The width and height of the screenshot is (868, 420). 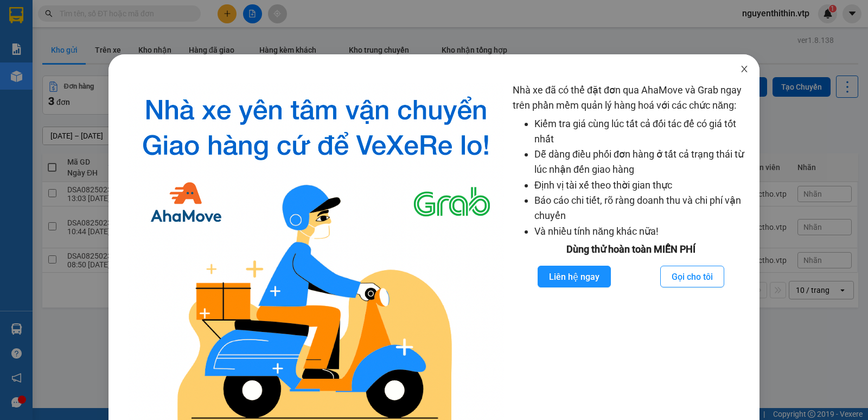 What do you see at coordinates (574, 277) in the screenshot?
I see `button: Liên hệ ngay` at bounding box center [574, 277].